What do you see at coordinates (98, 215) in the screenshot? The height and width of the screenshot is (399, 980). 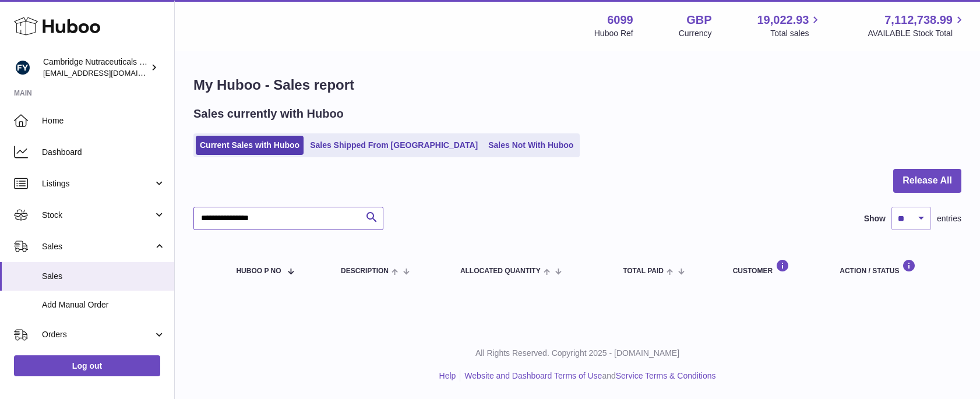 I see `span: Stock` at bounding box center [98, 215].